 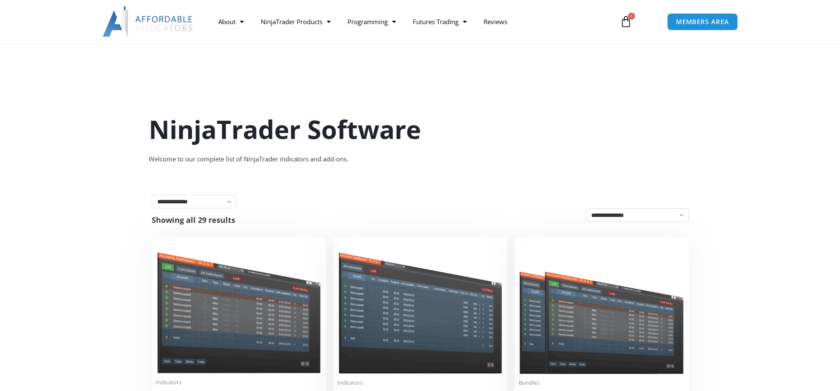 I want to click on img: Duplicate Account Actions, so click(x=239, y=308).